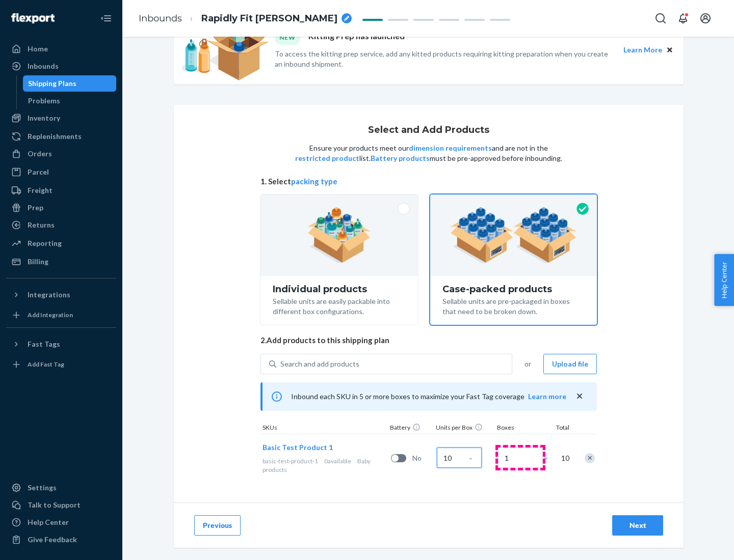 The height and width of the screenshot is (560, 734). What do you see at coordinates (339, 306) in the screenshot?
I see `div: Sellable units are easily packable into different box configurations.` at bounding box center [339, 306].